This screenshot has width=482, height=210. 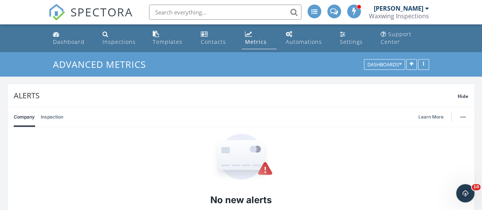 What do you see at coordinates (351, 42) in the screenshot?
I see `div: Settings` at bounding box center [351, 42].